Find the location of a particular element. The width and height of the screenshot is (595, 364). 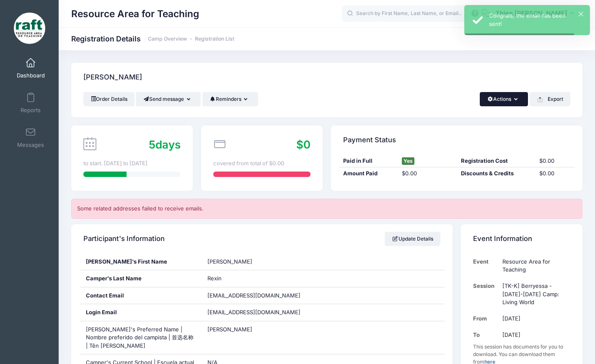

td: Session is located at coordinates (485, 294).